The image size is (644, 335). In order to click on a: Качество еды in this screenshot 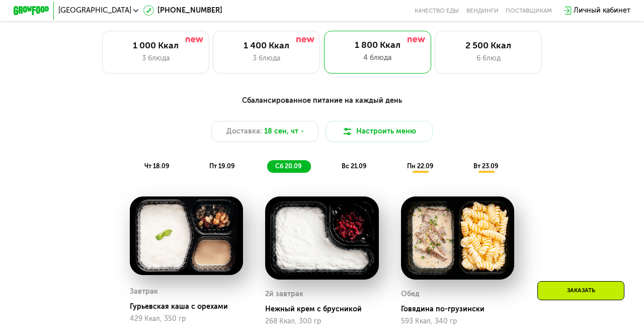, I will do `click(437, 10)`.